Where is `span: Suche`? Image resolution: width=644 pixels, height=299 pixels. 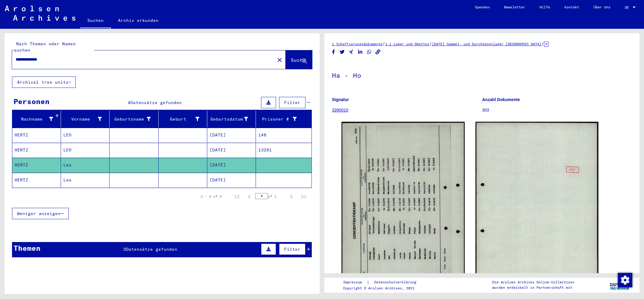
span: Suche is located at coordinates (298, 60).